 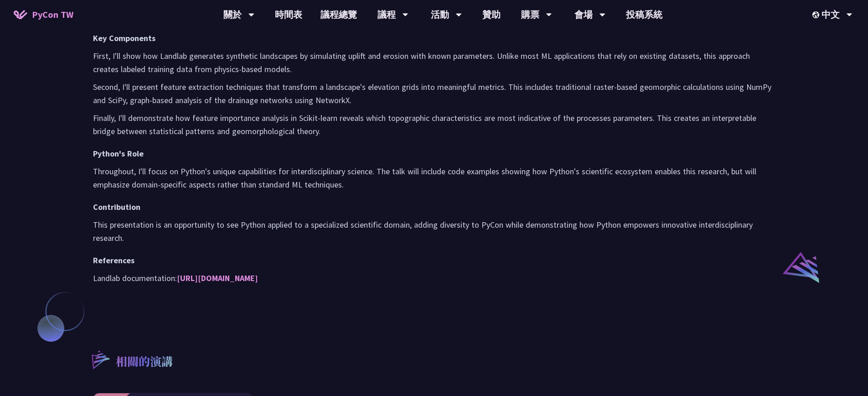 I want to click on h1: Python's Role, so click(x=434, y=153).